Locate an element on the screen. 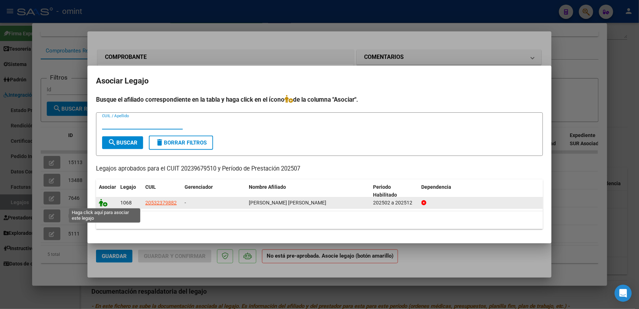 This screenshot has width=639, height=309. mat-icon: delete is located at coordinates (159, 142).